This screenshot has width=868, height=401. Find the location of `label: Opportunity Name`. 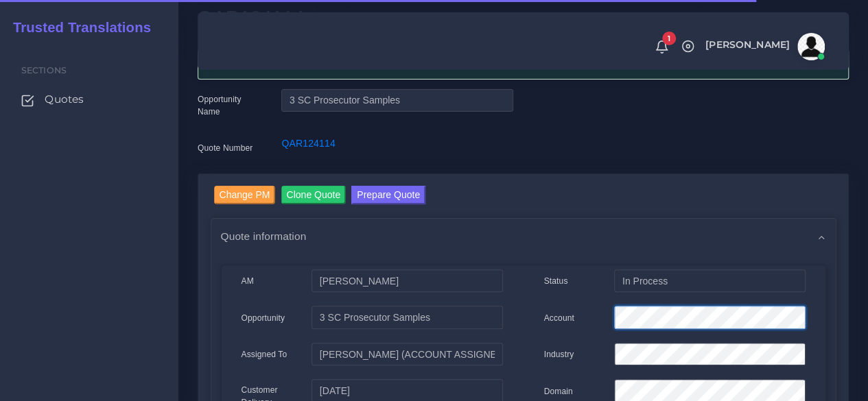

label: Opportunity Name is located at coordinates (229, 106).